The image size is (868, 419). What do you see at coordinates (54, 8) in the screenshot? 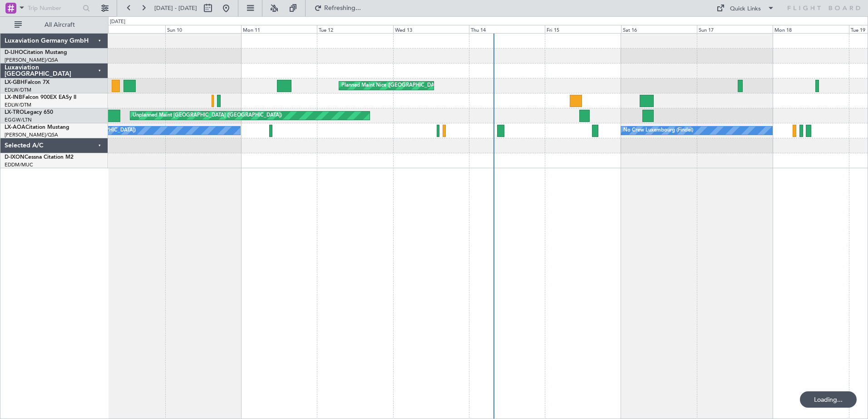
I see `input: Trip Number` at bounding box center [54, 8].